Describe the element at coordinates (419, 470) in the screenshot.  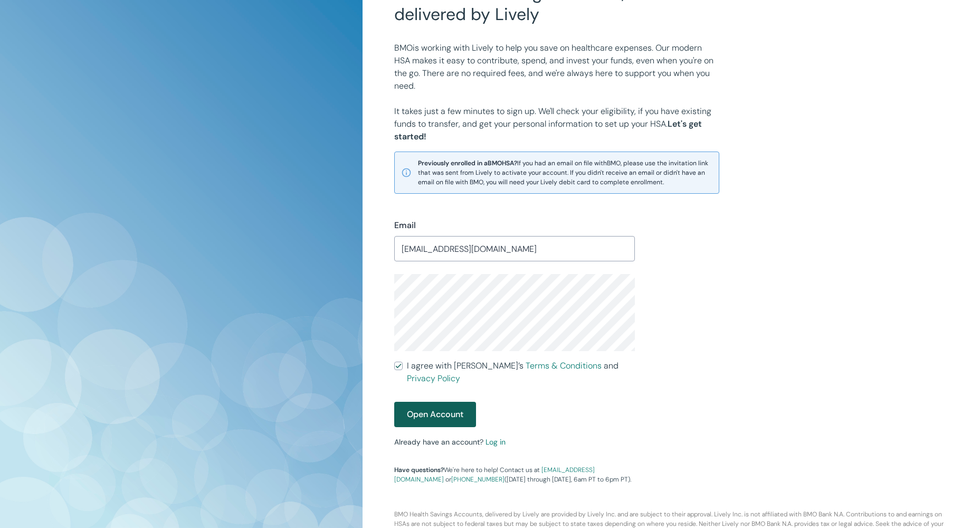
I see `strong: Have questions?` at that location.